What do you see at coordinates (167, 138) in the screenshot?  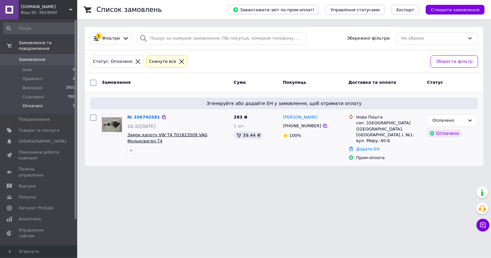 I see `span: Замок капоту VW T4 701823509 VAG Фольксваген Т4` at bounding box center [167, 138].